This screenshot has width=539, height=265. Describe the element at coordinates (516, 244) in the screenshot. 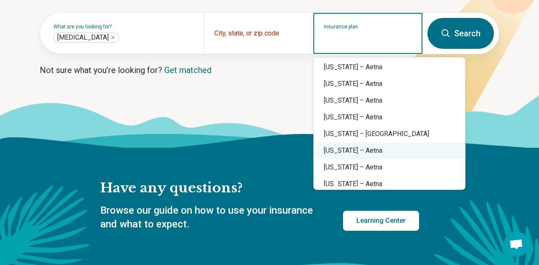

I see `a: Open chat` at that location.